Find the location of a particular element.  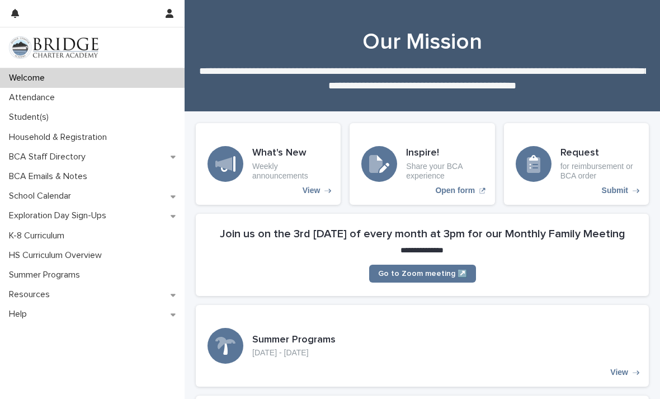

p: BCA Staff Directory is located at coordinates (49, 157).